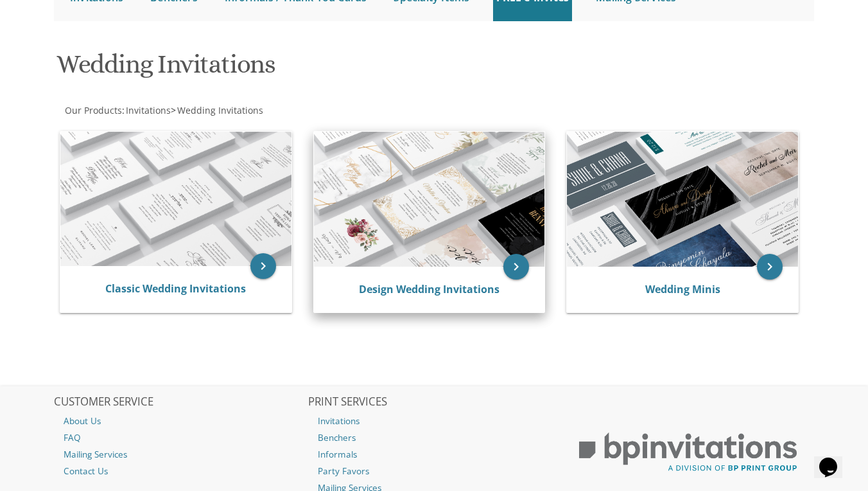  Describe the element at coordinates (180, 420) in the screenshot. I see `a: About Us` at that location.